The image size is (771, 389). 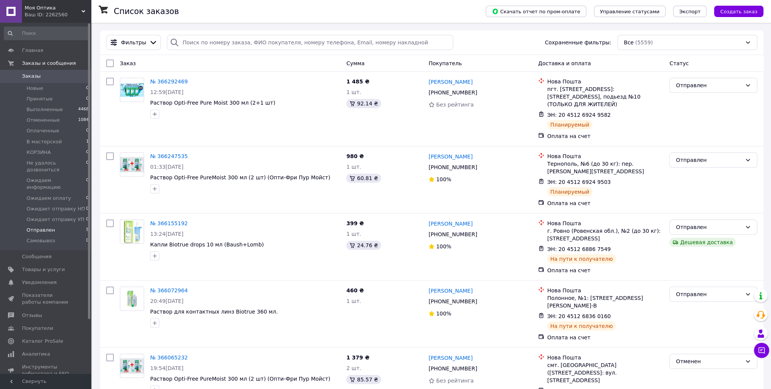 What do you see at coordinates (579, 316) in the screenshot?
I see `span: ЭН: 20 4512 6836 0160` at bounding box center [579, 316].